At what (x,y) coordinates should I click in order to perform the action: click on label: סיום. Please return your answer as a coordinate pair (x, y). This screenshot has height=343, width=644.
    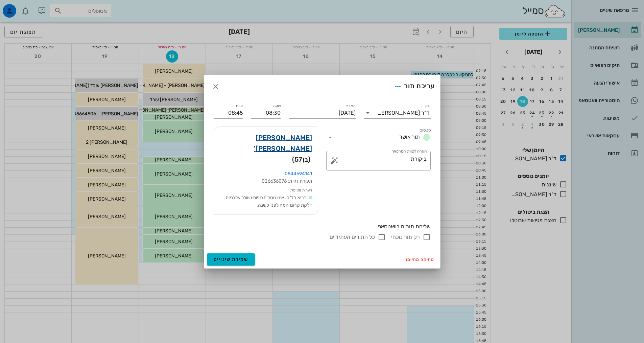
    Looking at the image, I should click on (239, 106).